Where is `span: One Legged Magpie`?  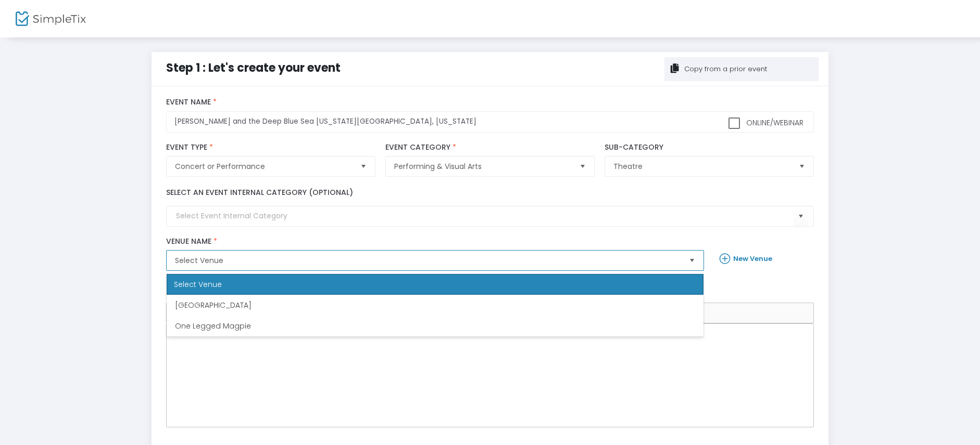
span: One Legged Magpie is located at coordinates (213, 326).